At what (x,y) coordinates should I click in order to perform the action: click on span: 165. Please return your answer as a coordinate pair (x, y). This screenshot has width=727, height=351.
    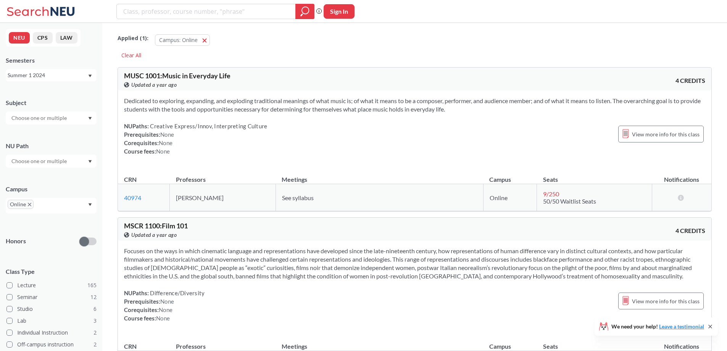
    Looking at the image, I should click on (92, 285).